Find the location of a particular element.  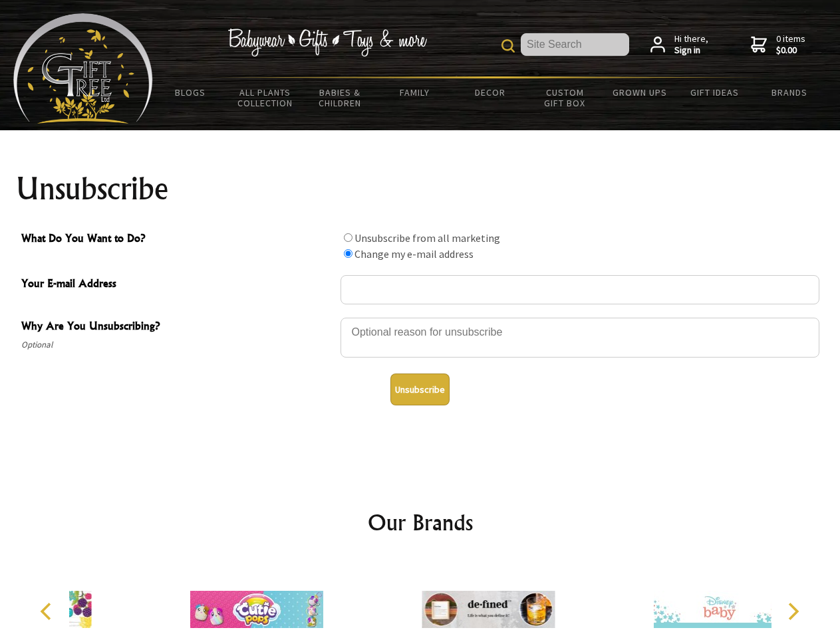

img: product search is located at coordinates (508, 46).